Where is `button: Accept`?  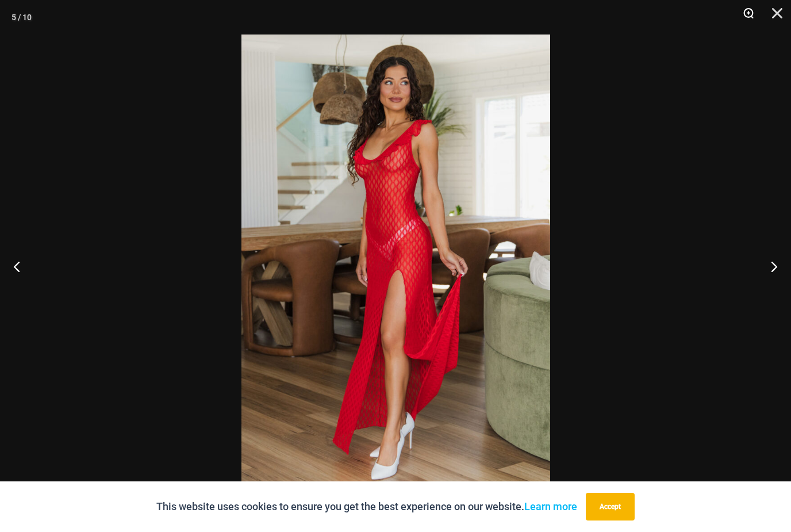 button: Accept is located at coordinates (609, 506).